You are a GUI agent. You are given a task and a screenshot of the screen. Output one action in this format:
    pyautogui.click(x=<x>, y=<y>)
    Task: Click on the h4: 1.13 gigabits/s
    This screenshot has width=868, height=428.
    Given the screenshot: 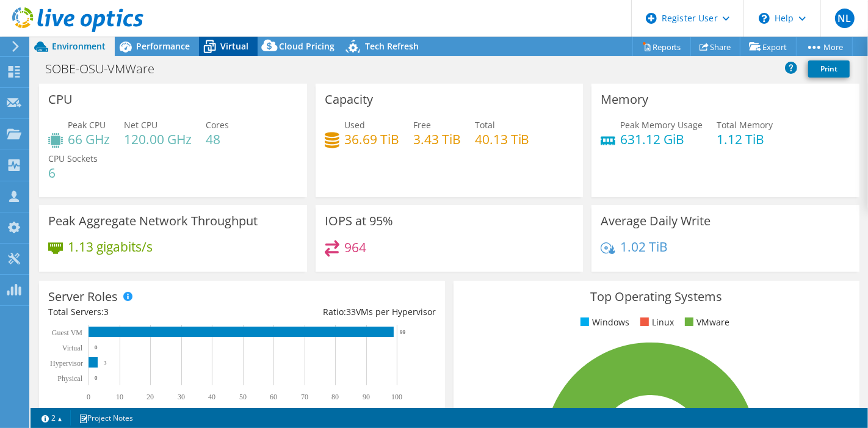 What is the action you would take?
    pyautogui.click(x=110, y=246)
    